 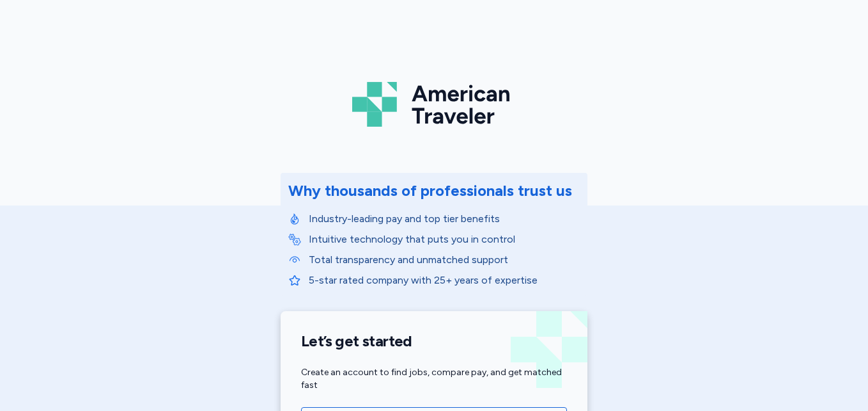 What do you see at coordinates (444, 239) in the screenshot?
I see `p: Intuitive technology that puts you in control` at bounding box center [444, 239].